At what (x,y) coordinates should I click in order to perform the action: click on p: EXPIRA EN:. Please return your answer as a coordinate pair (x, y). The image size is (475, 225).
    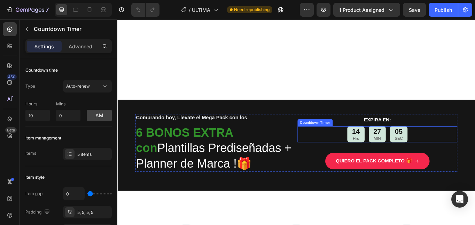
    Looking at the image, I should click on (304, 118).